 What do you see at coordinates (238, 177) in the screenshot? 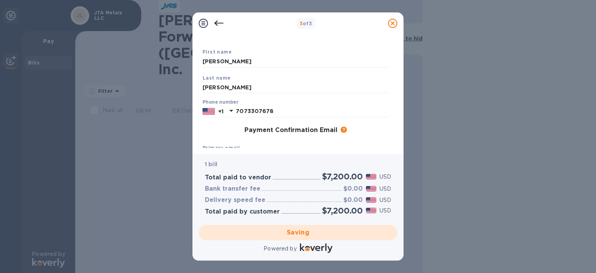
I see `h3: Total paid to vendor` at bounding box center [238, 177].